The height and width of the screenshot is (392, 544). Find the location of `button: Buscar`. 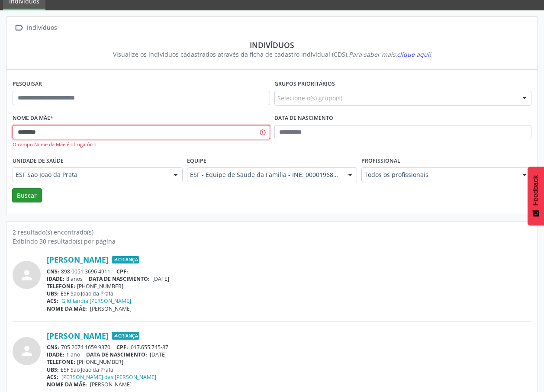

button: Buscar is located at coordinates (27, 195).